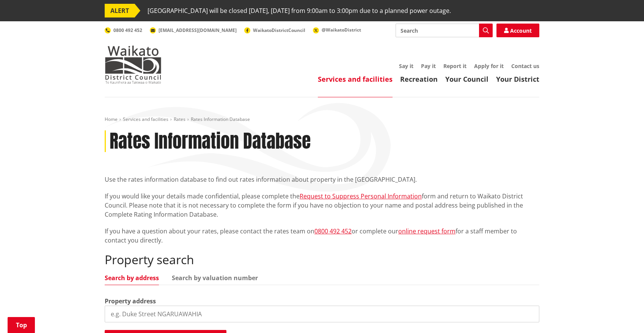 This screenshot has height=333, width=644. What do you see at coordinates (322, 179) in the screenshot?
I see `p: Use the rates information database to find out rates information about property in the [GEOGRAPHI...` at bounding box center [322, 179].